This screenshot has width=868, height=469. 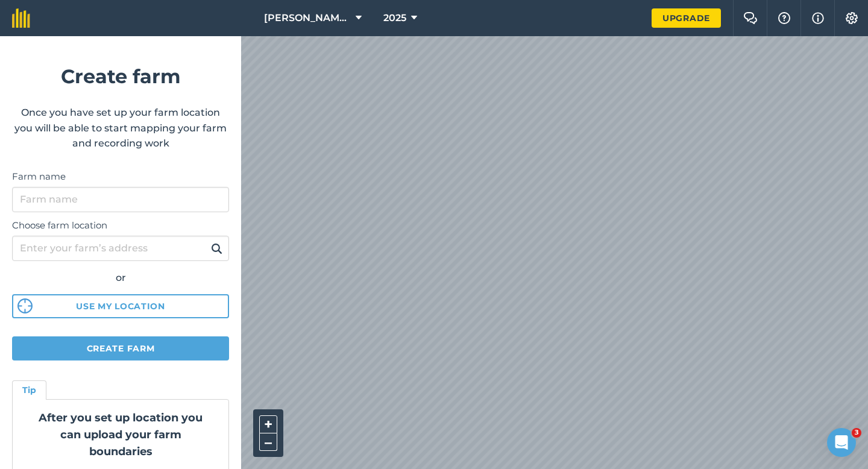 What do you see at coordinates (121, 76) in the screenshot?
I see `h1: Create farm` at bounding box center [121, 76].